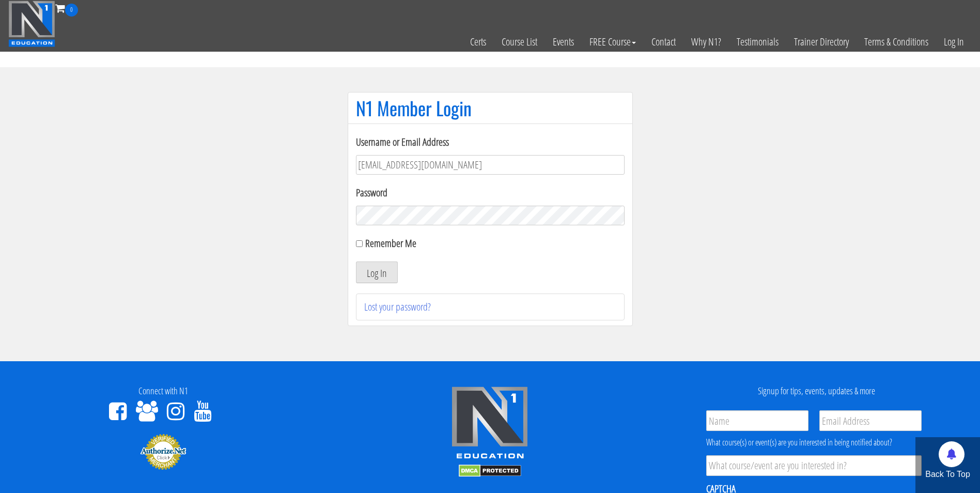 The image size is (980, 493). What do you see at coordinates (377, 272) in the screenshot?
I see `button: Log In` at bounding box center [377, 272].